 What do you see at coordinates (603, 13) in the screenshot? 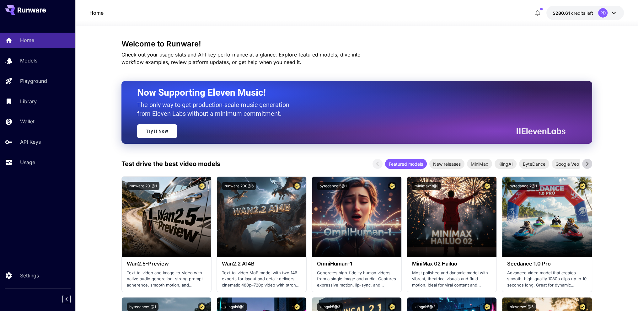
I see `div: PD` at bounding box center [603, 13].